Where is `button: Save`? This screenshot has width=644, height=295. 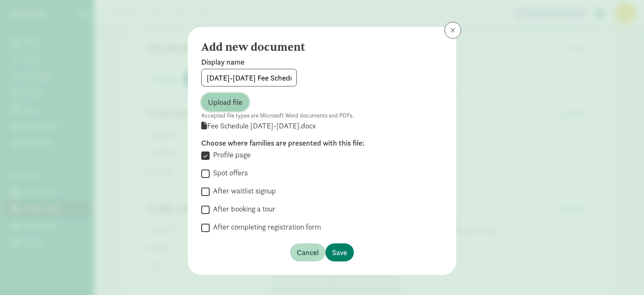
button: Save is located at coordinates (340, 252).